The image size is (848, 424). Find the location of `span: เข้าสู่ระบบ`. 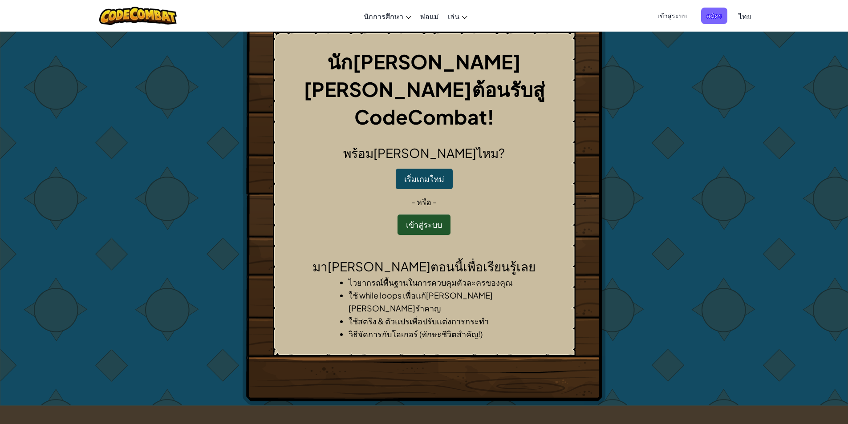

span: เข้าสู่ระบบ is located at coordinates (672, 16).